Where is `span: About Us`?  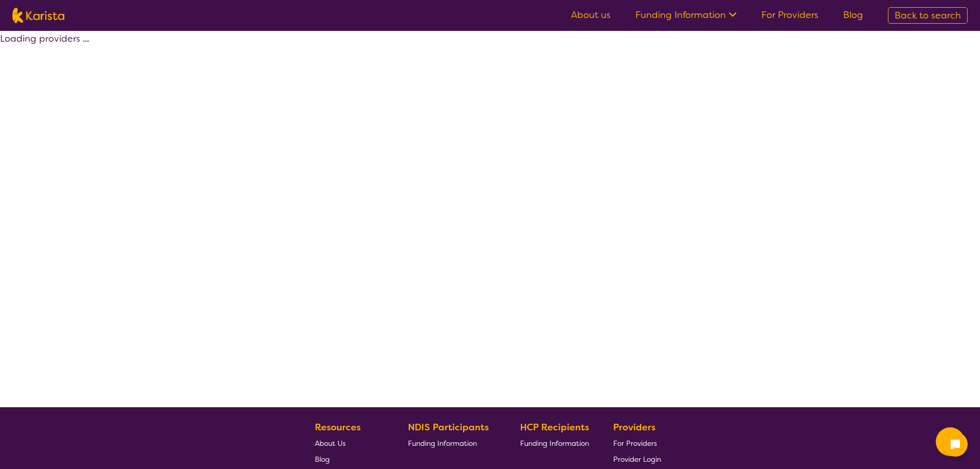 span: About Us is located at coordinates (330, 443).